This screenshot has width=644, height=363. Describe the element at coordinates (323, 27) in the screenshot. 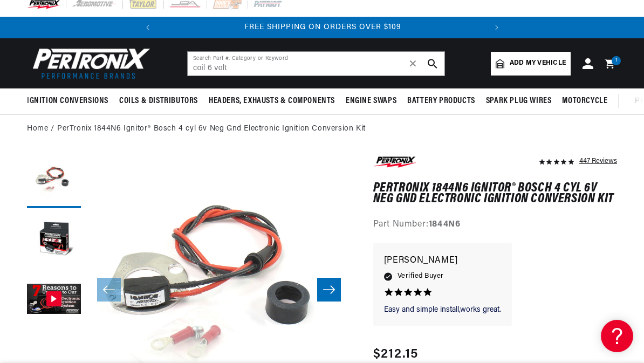

I see `div: Announcement` at that location.